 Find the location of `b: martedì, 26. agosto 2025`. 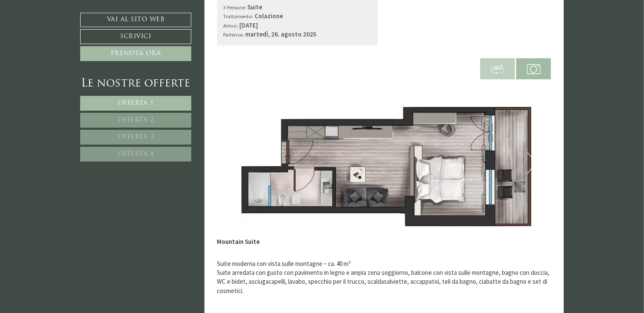

b: martedì, 26. agosto 2025 is located at coordinates (281, 34).